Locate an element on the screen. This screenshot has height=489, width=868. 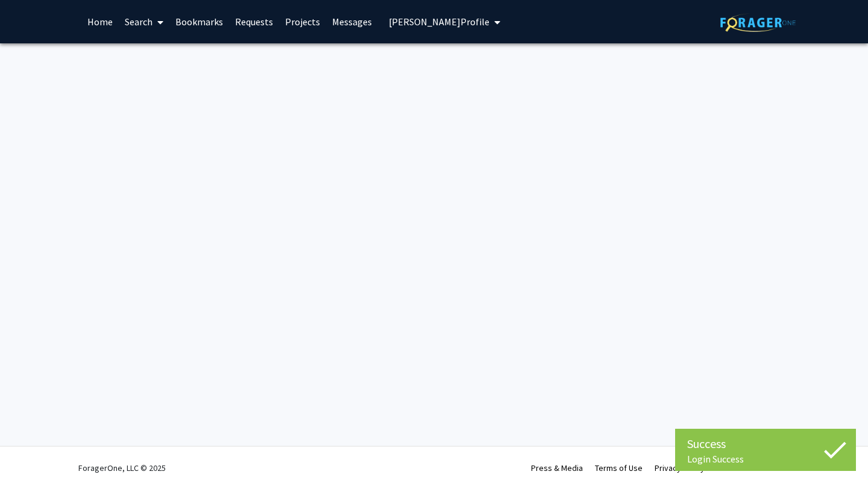
a: Requests is located at coordinates (254, 22).